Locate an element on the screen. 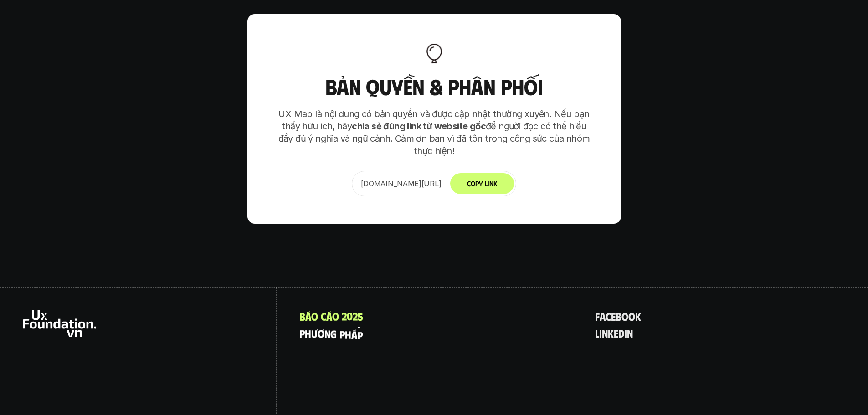  h3: Bản quyền & Phân phối is located at coordinates (434, 86).